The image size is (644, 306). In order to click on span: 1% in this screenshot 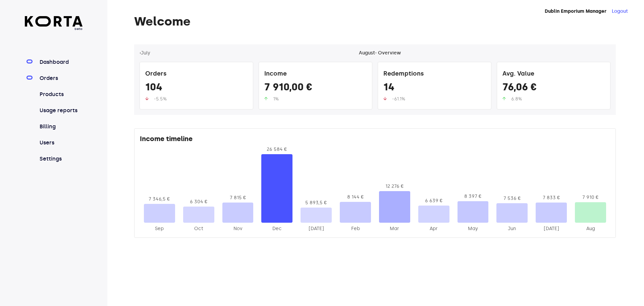, I will do `click(276, 98)`.